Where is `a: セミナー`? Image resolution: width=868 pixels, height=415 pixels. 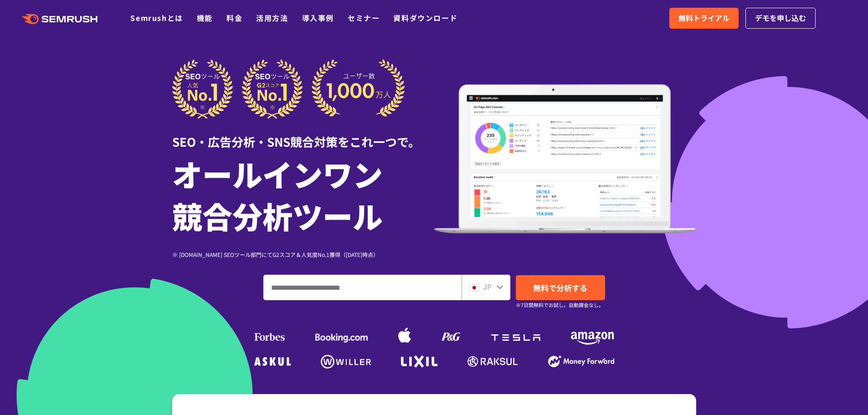 a: セミナー is located at coordinates (364, 18).